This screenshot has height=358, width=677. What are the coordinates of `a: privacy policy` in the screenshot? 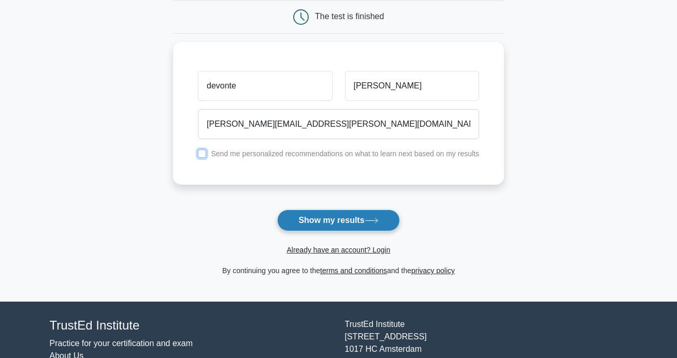 It's located at (433, 271).